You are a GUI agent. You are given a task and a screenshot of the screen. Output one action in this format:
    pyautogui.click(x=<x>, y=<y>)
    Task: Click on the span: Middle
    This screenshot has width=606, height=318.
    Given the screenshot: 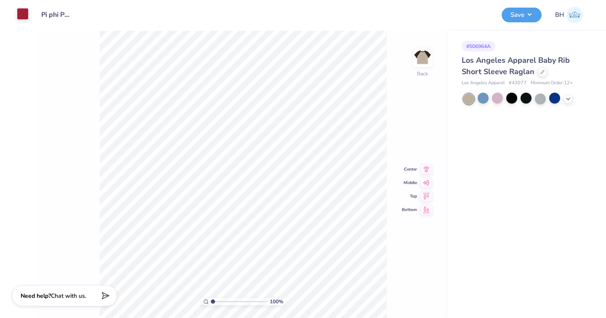 What is the action you would take?
    pyautogui.click(x=410, y=183)
    